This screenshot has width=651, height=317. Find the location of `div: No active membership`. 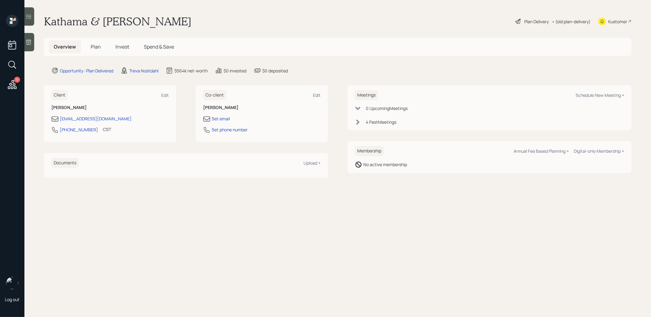

div: No active membership is located at coordinates (385, 164).